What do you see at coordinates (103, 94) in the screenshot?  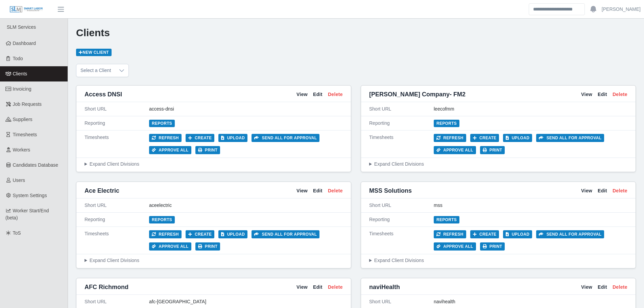 I see `span: Access DNSI` at bounding box center [103, 94].